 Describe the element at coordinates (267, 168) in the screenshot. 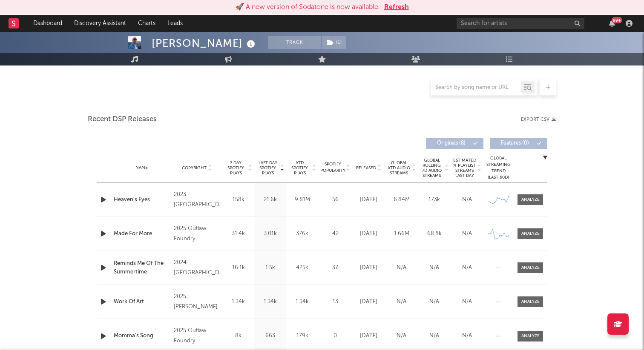

I see `span: Last Day Spotify Plays` at that location.